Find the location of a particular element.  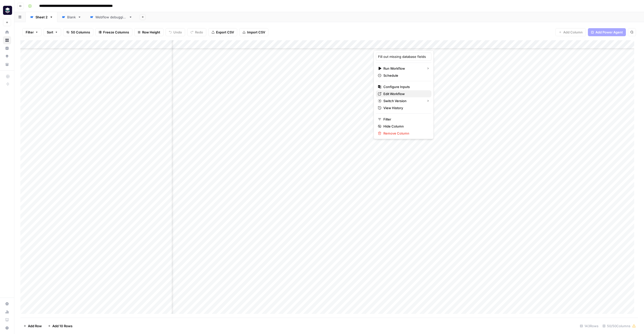

div: Sheet 2 is located at coordinates (41, 17).